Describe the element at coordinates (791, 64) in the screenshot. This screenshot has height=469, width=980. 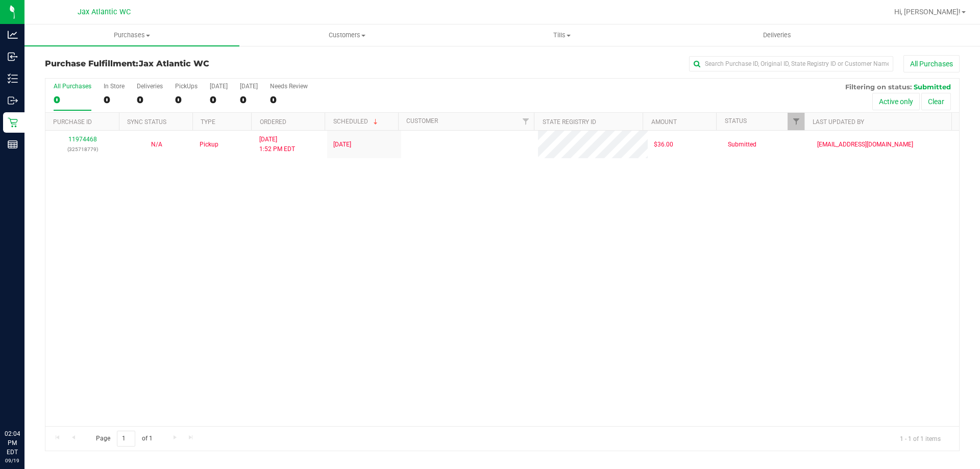
I see `input: Search Purchase ID, Original ID, State Registry ID or Customer Name...` at that location.